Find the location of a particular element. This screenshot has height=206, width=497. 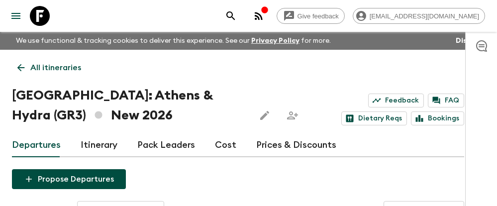

a: Pack Leaders is located at coordinates (166, 145).